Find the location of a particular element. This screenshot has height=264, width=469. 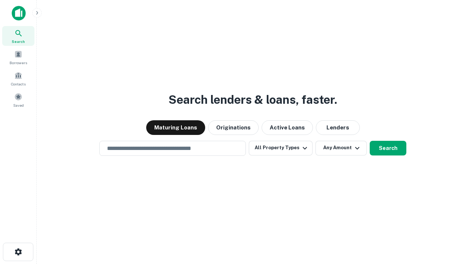

span: Borrowers is located at coordinates (18, 63).